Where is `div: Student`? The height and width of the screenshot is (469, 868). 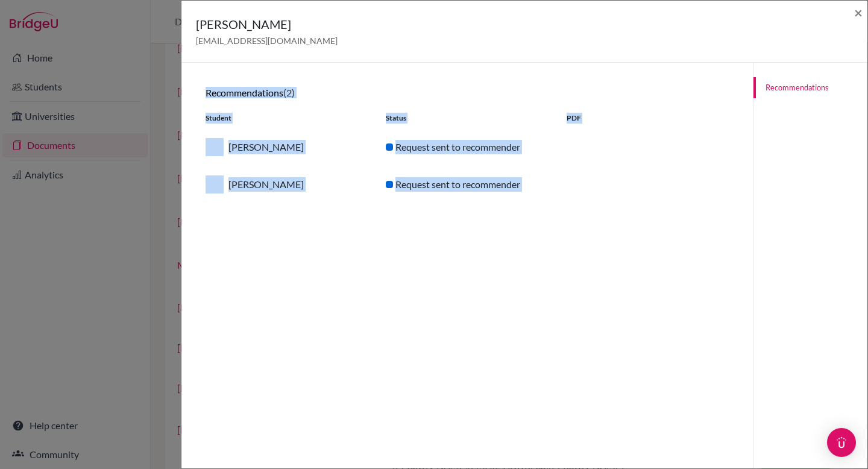
div: Student is located at coordinates (286, 118).